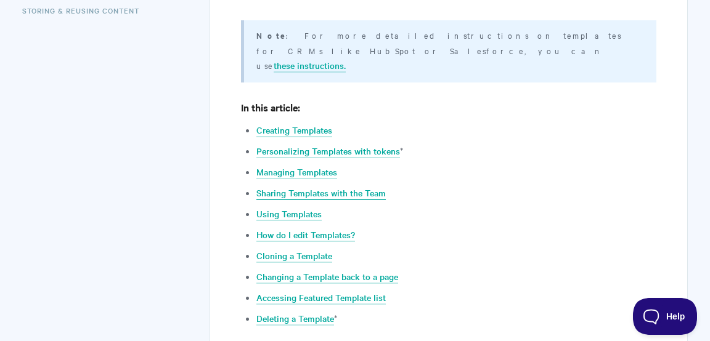 The height and width of the screenshot is (341, 710). I want to click on a: Sharing Templates with the Team, so click(321, 194).